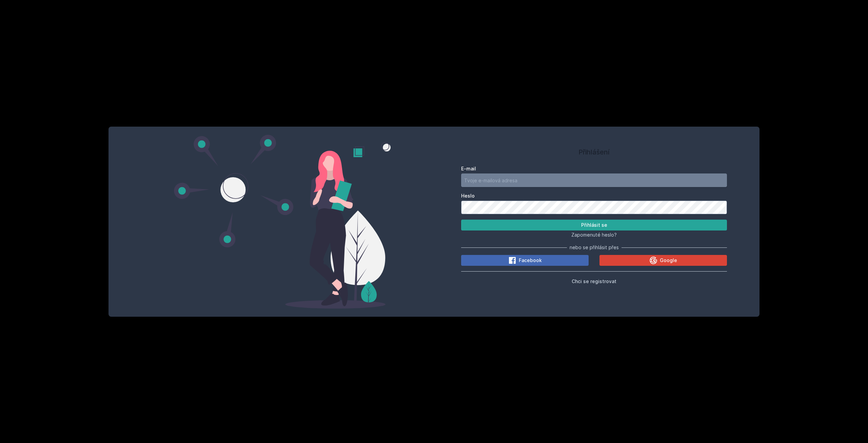  I want to click on button: Facebook, so click(525, 260).